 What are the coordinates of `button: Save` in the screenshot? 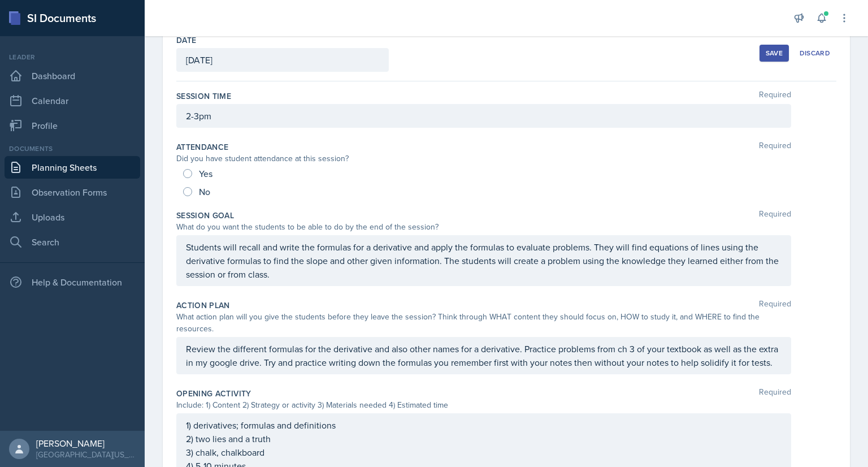 It's located at (774, 53).